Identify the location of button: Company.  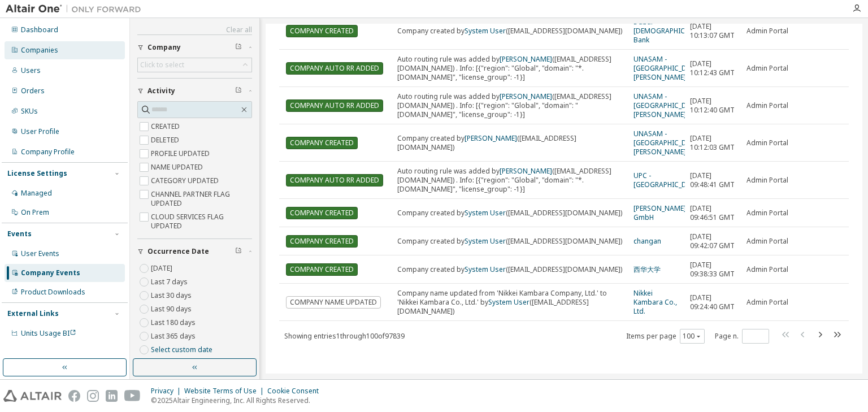
(194, 48).